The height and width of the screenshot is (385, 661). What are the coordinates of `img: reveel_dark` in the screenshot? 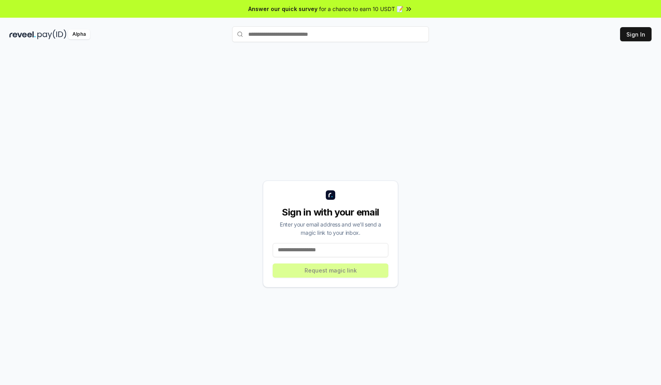 It's located at (22, 34).